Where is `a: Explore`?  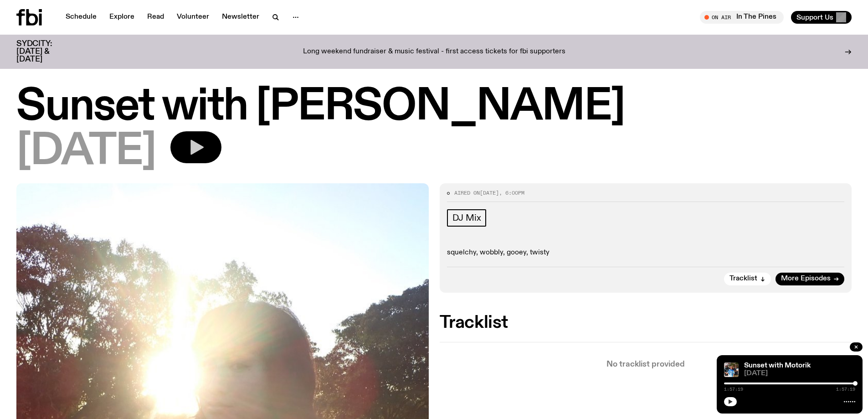
a: Explore is located at coordinates (121, 18).